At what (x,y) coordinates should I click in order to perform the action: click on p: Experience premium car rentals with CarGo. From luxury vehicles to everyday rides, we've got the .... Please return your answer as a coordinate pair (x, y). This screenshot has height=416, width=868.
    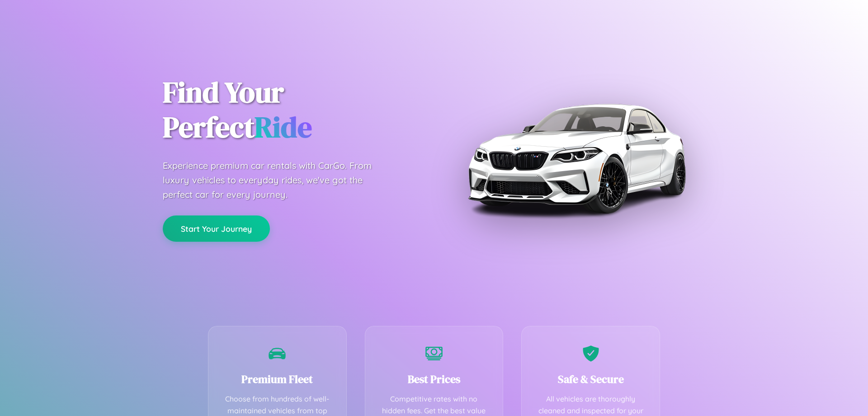
    Looking at the image, I should click on (276, 180).